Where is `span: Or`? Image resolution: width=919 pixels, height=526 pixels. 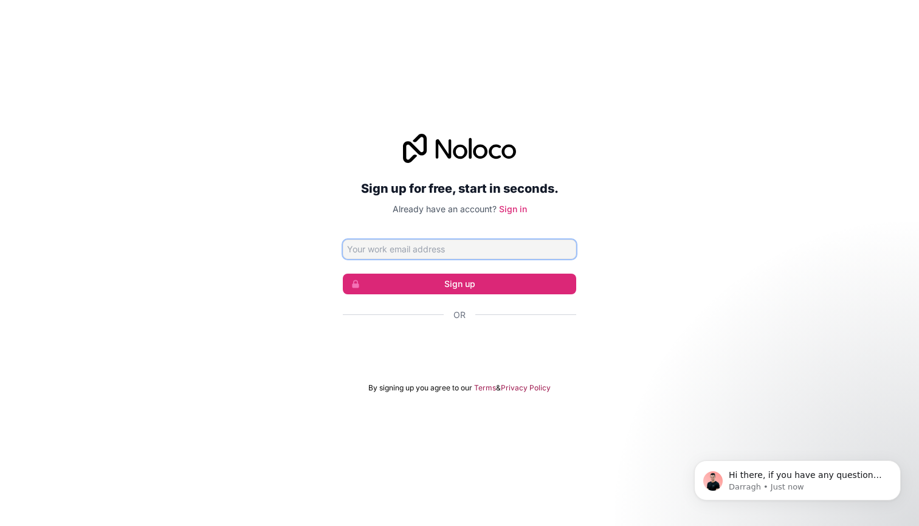 span: Or is located at coordinates (459, 315).